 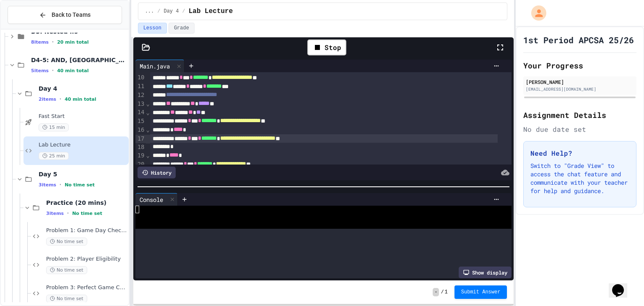 What do you see at coordinates (446, 292) in the screenshot?
I see `span: 1` at bounding box center [446, 292].